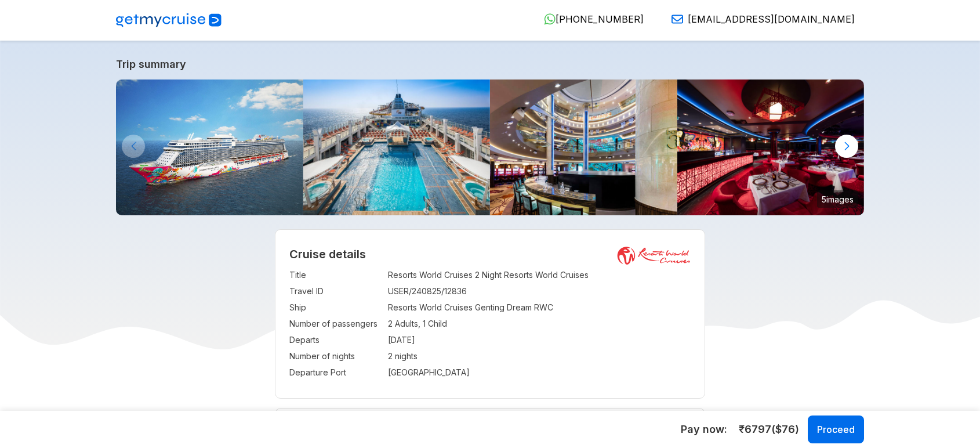 This screenshot has width=980, height=448. What do you see at coordinates (336, 307) in the screenshot?
I see `td: Ship` at bounding box center [336, 307].